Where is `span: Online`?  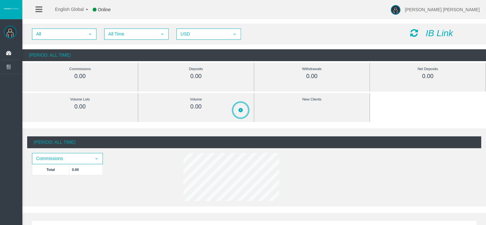 span: Online is located at coordinates (104, 10).